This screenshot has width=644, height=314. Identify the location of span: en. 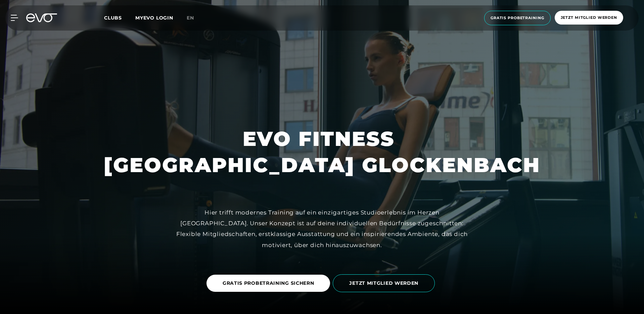
(191, 18).